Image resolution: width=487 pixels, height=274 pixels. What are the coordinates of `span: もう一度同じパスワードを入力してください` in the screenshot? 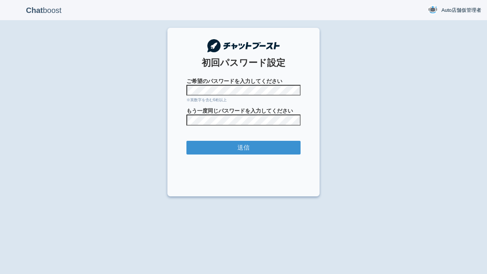 It's located at (243, 111).